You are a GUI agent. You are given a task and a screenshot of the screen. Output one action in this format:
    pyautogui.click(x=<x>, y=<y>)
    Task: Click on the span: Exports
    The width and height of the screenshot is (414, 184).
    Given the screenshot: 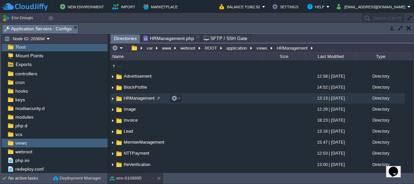 What is the action you would take?
    pyautogui.click(x=23, y=64)
    